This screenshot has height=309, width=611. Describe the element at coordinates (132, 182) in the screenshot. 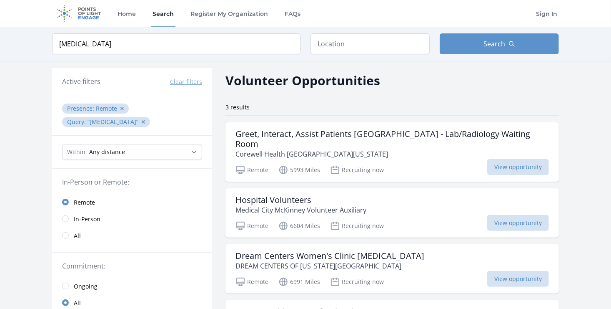

I see `legend: In-Person or Remote:` at that location.